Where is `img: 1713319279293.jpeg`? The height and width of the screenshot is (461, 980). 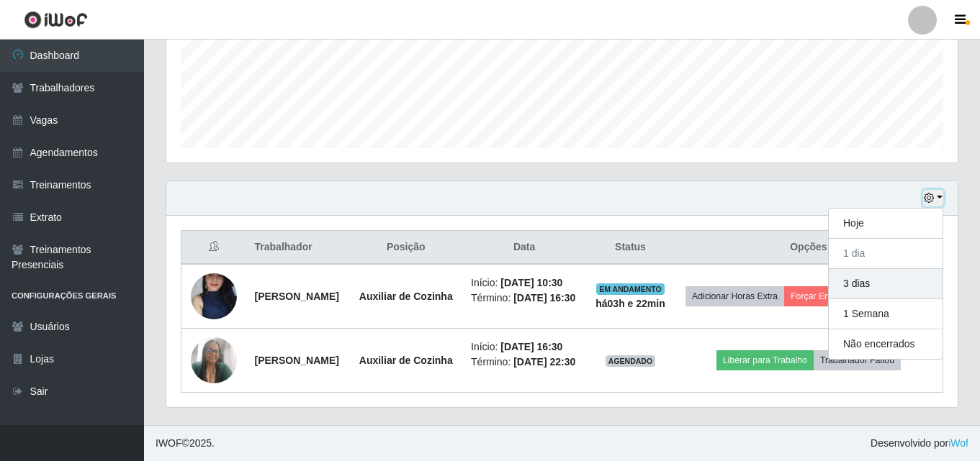 img: 1713319279293.jpeg is located at coordinates (214, 296).